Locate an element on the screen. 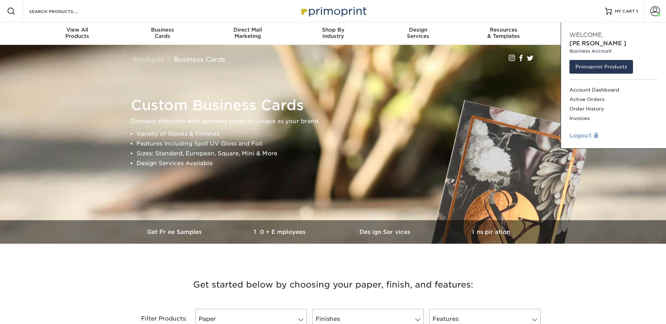 The width and height of the screenshot is (666, 324). span: Design is located at coordinates (418, 30).